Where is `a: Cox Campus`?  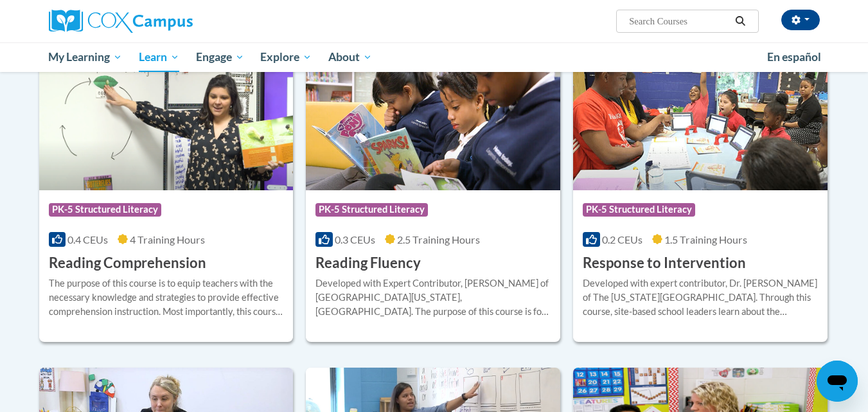
a: Cox Campus is located at coordinates (171, 21).